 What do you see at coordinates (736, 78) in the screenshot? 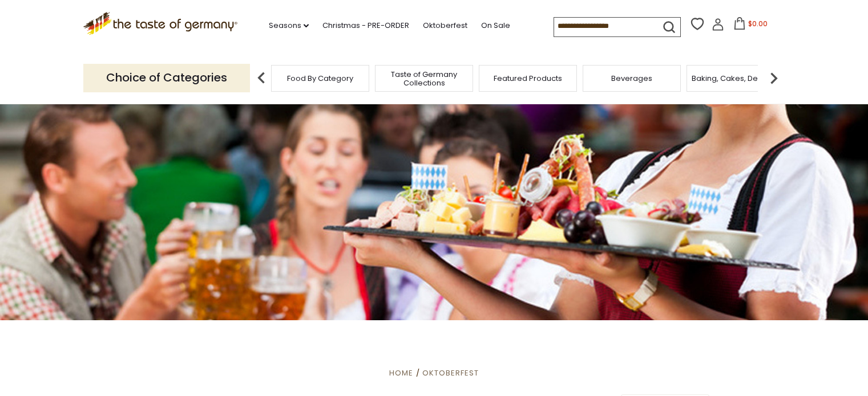
I see `span: Baking, Cakes, Desserts` at bounding box center [736, 78].